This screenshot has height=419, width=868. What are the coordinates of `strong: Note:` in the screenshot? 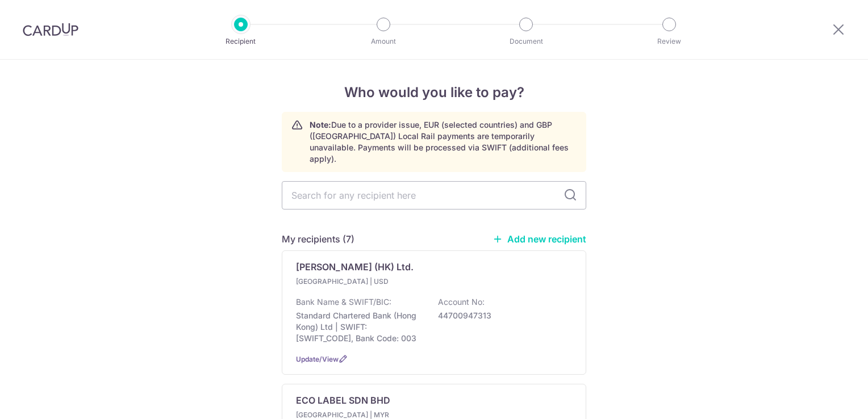 It's located at (321, 124).